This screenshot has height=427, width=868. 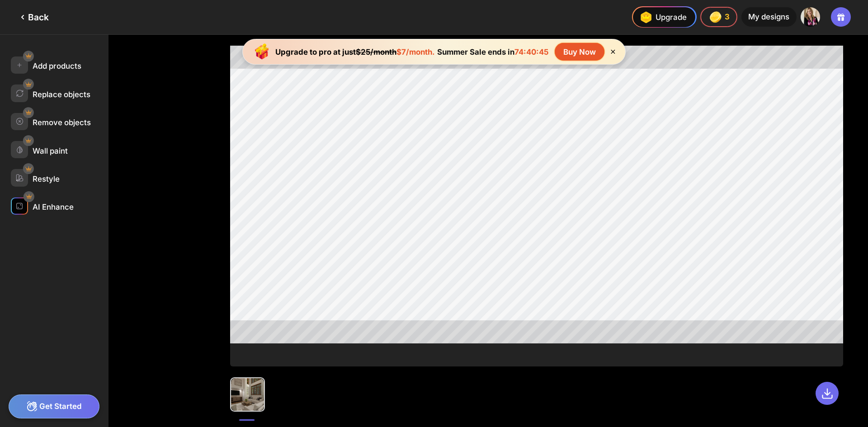 What do you see at coordinates (415, 52) in the screenshot?
I see `span: $7/month.` at bounding box center [415, 52].